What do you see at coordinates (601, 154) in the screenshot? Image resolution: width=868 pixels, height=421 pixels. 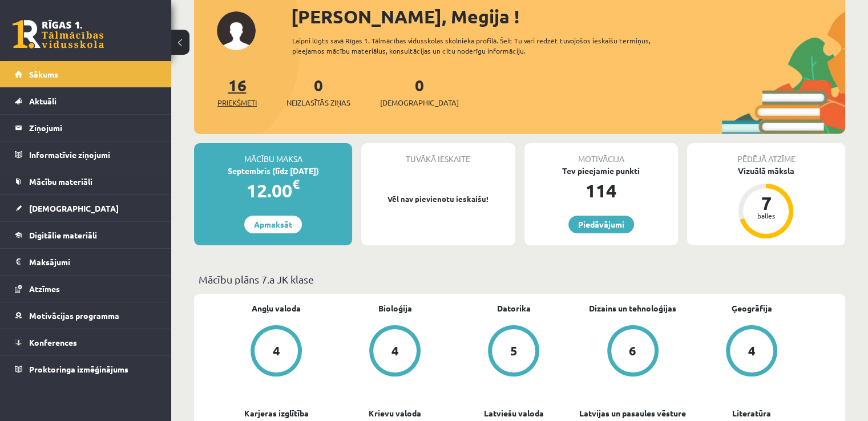 I see `div: Motivācija` at bounding box center [601, 154].